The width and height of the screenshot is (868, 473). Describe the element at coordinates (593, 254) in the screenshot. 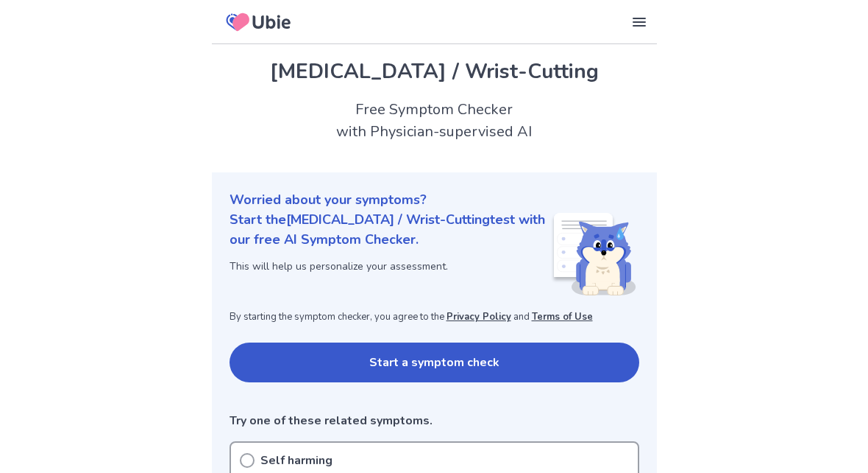

I see `img: Shiba` at that location.